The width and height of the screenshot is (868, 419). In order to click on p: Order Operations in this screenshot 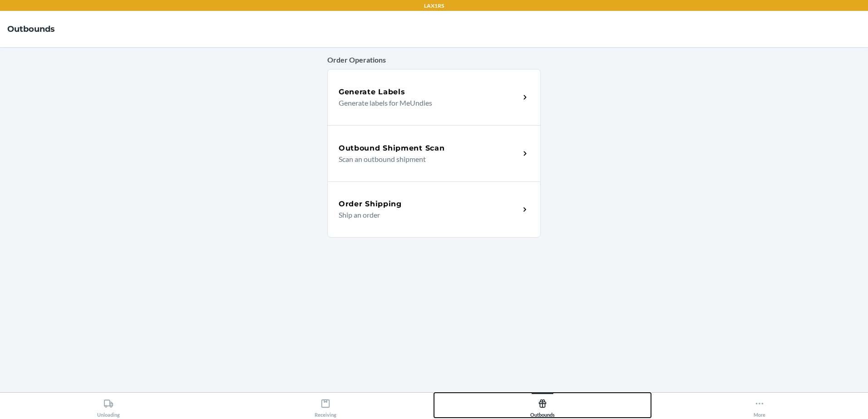, I will do `click(434, 60)`.